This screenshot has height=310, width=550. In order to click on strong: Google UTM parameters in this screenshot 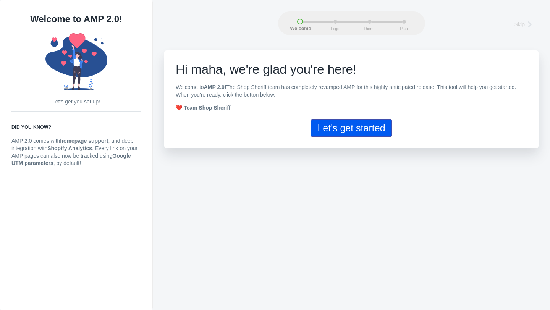, I will do `click(71, 160)`.